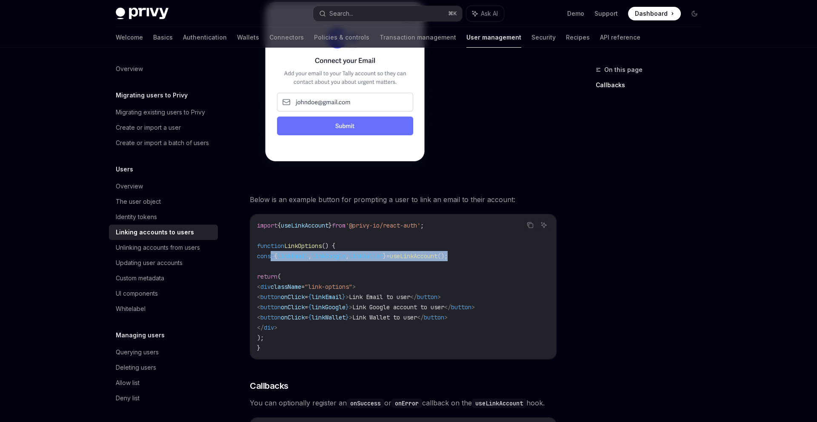 Image resolution: width=817 pixels, height=422 pixels. Describe the element at coordinates (403, 200) in the screenshot. I see `span: Below is an example button for prompting a user to link an email to their account:` at that location.